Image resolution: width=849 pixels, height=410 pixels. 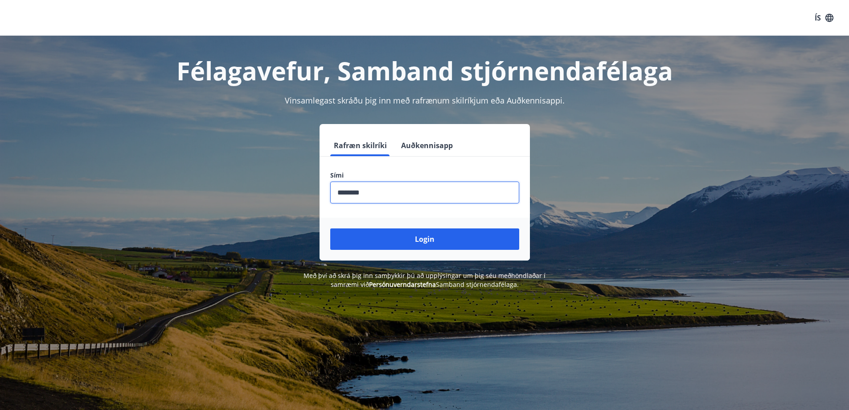 What do you see at coordinates (425, 239) in the screenshot?
I see `button: Login` at bounding box center [425, 239].